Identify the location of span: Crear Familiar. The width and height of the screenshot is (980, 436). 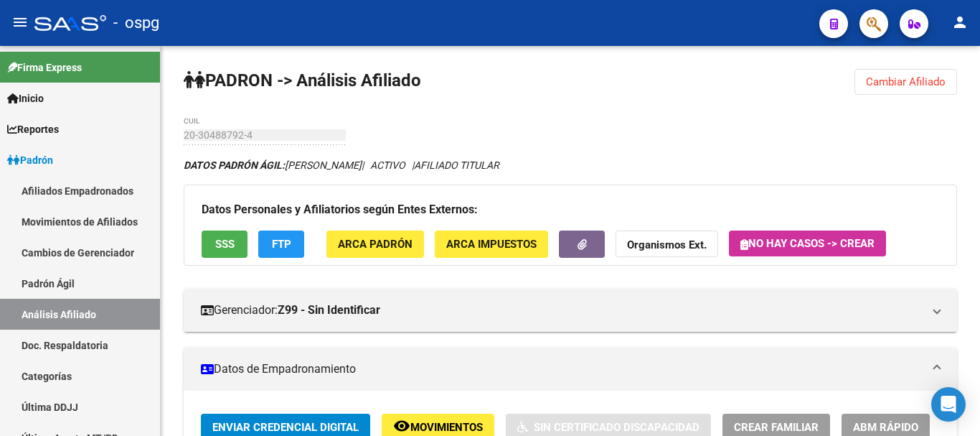
(776, 427).